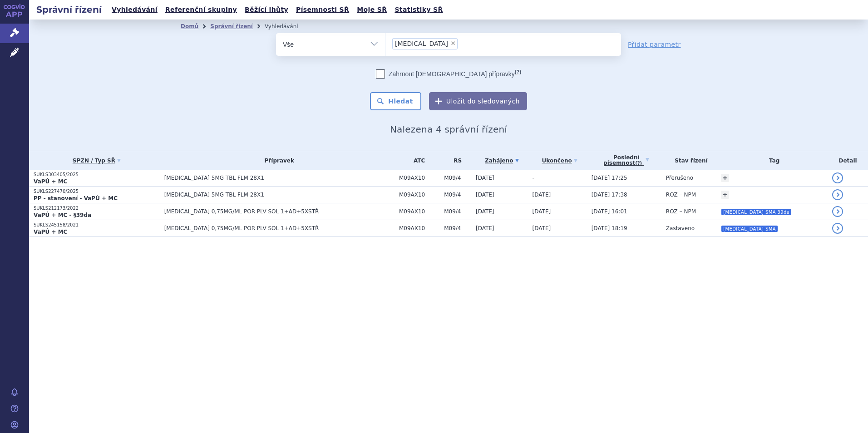  I want to click on p: SUKLS227470/2025, so click(97, 192).